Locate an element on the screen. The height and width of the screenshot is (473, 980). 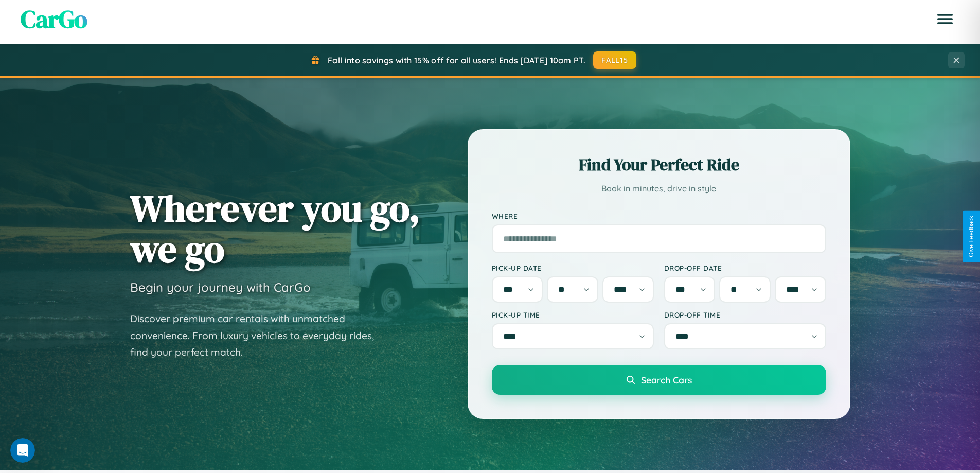
h3: Begin your journey with CarGo is located at coordinates (220, 287).